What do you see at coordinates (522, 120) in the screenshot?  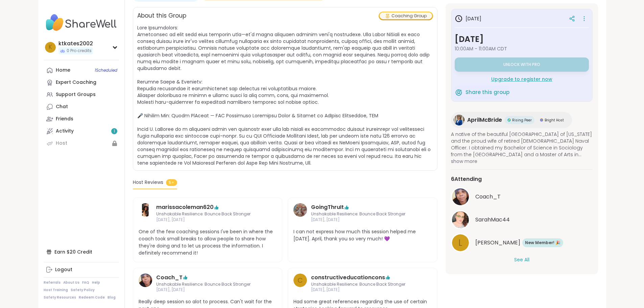 I see `span: Rising Peer` at bounding box center [522, 120].